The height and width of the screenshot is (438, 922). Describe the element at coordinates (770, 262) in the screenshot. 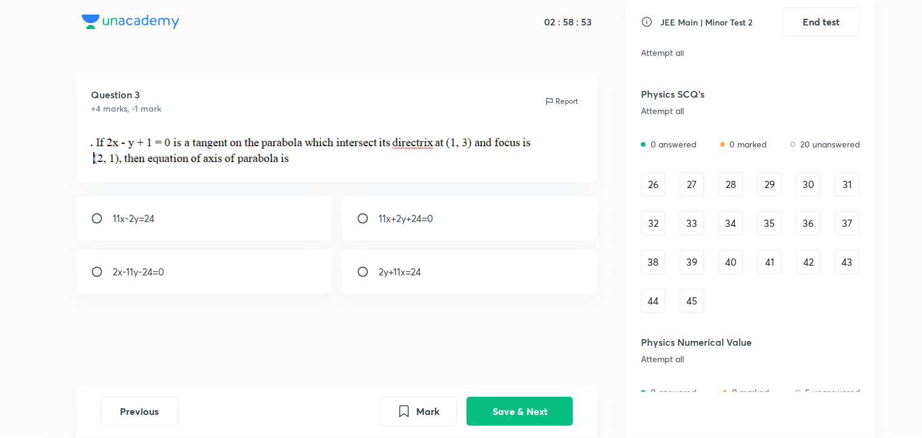

I see `div: 41` at that location.